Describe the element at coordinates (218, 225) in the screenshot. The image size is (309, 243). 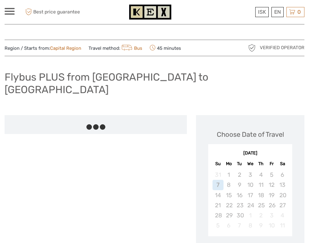
I see `div: Not available Sunday, October 5th, 2025` at that location.